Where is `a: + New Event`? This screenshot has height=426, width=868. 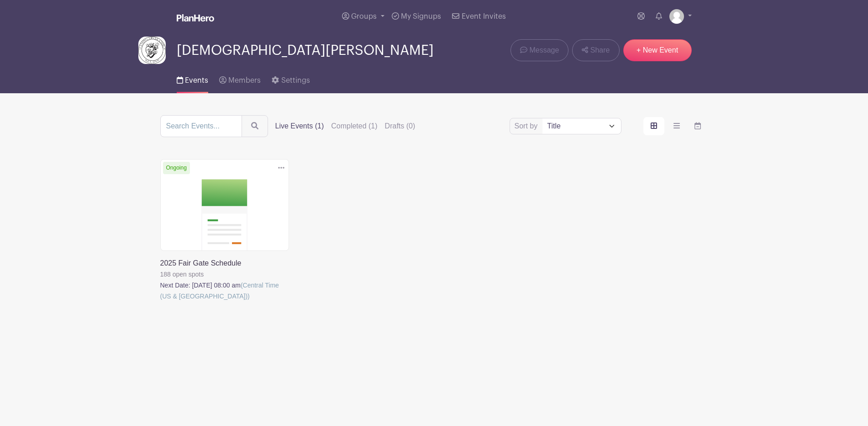
a: + New Event is located at coordinates (658, 50).